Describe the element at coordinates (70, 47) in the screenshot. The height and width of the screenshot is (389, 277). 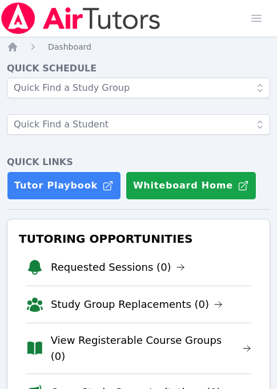
I see `a: Dashboard` at that location.